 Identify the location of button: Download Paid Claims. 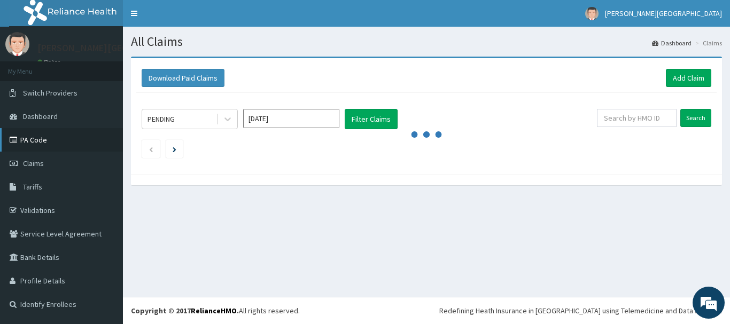
(183, 78).